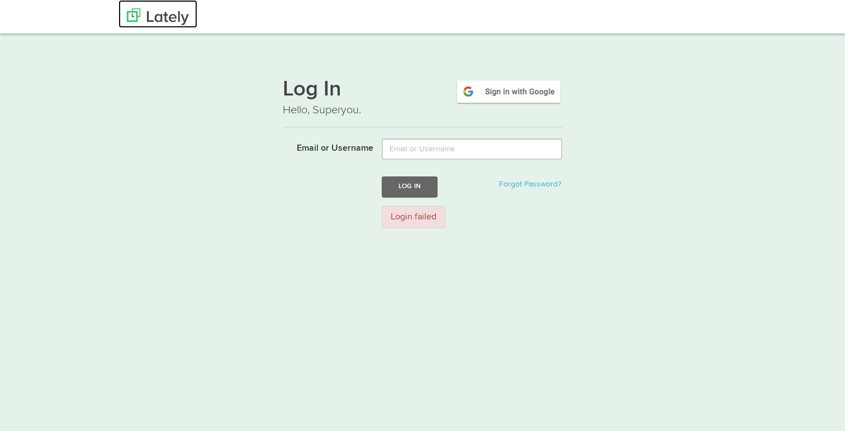 The height and width of the screenshot is (431, 845). I want to click on label: Email or Username, so click(323, 147).